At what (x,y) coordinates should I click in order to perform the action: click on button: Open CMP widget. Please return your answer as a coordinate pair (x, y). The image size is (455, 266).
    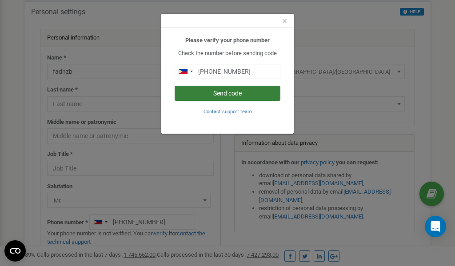
    Looking at the image, I should click on (15, 251).